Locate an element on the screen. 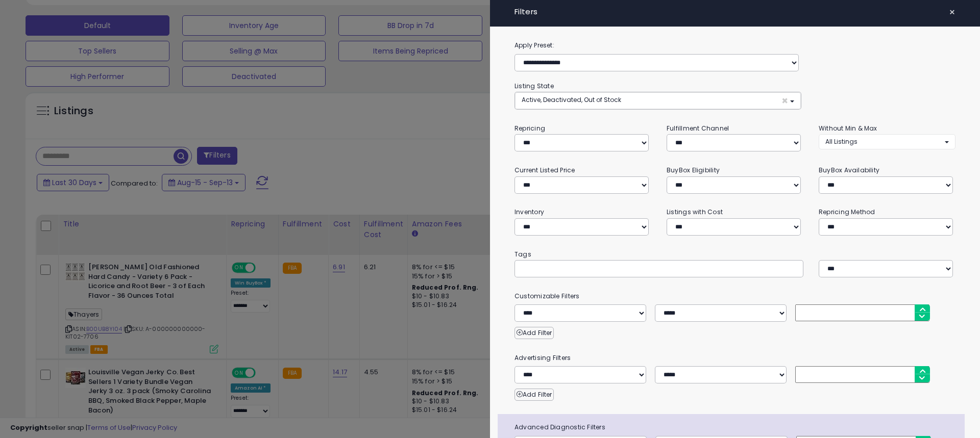 The height and width of the screenshot is (438, 980). small: Listing State is located at coordinates (534, 86).